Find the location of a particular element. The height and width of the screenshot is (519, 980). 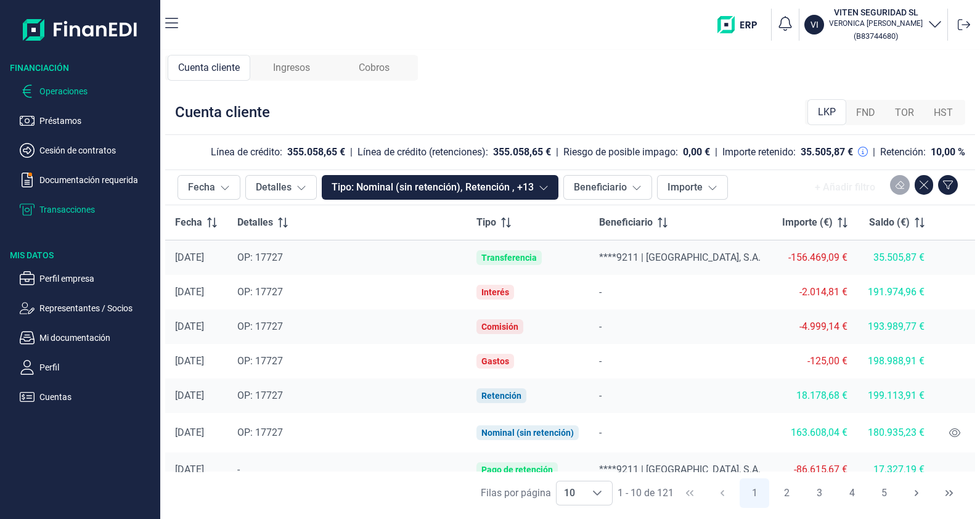

p: Mi documentación is located at coordinates (98, 338).